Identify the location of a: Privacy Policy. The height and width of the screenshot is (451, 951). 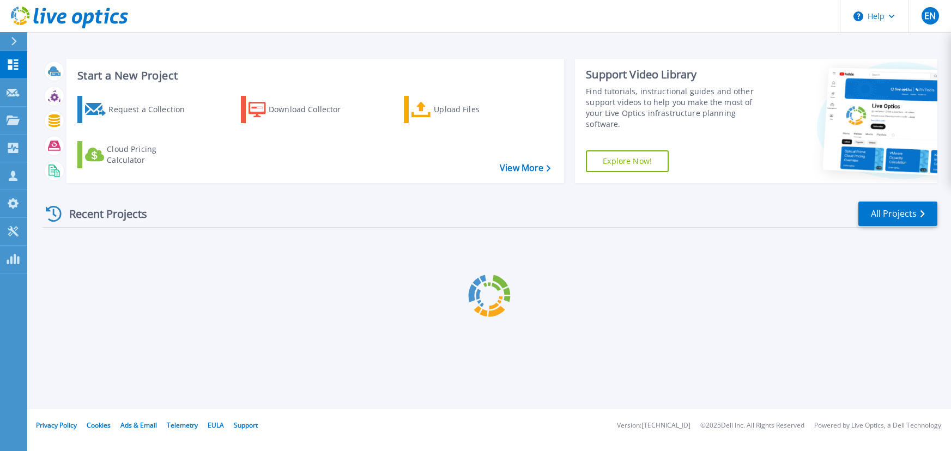
(56, 425).